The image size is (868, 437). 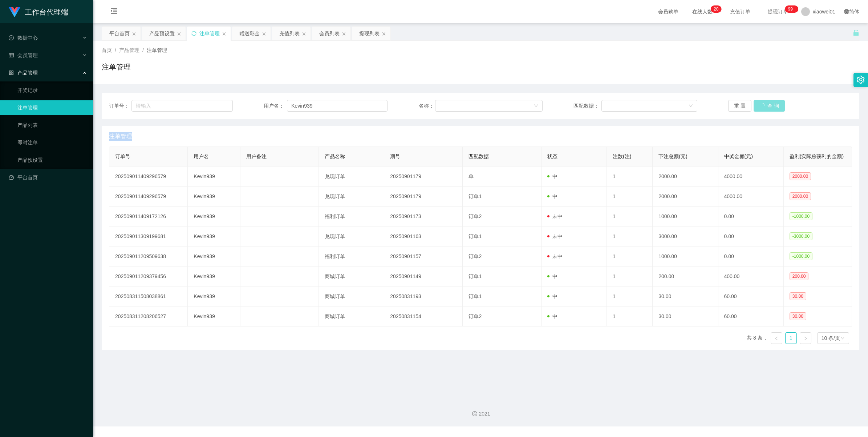 What do you see at coordinates (52, 160) in the screenshot?
I see `a: 产品预设置` at bounding box center [52, 160].